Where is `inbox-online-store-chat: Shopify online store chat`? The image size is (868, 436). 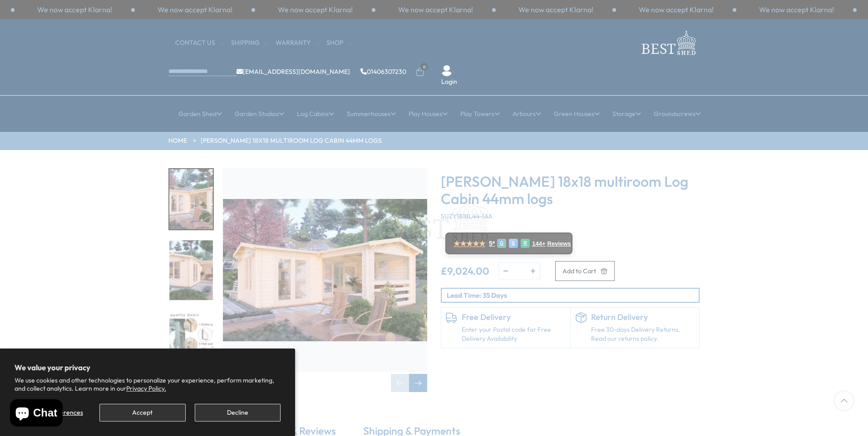 inbox-online-store-chat: Shopify online store chat is located at coordinates (36, 414).